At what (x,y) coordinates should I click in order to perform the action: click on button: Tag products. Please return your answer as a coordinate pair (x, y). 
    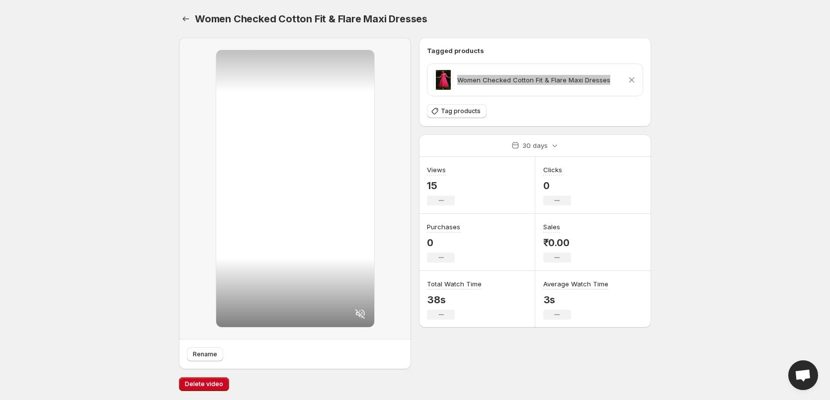
    Looking at the image, I should click on (457, 111).